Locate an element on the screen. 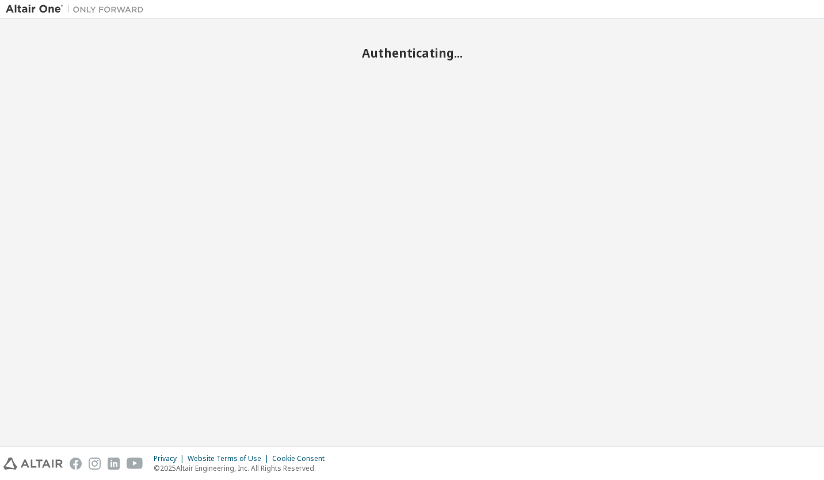 This screenshot has height=480, width=824. div: Cookie Consent is located at coordinates (302, 459).